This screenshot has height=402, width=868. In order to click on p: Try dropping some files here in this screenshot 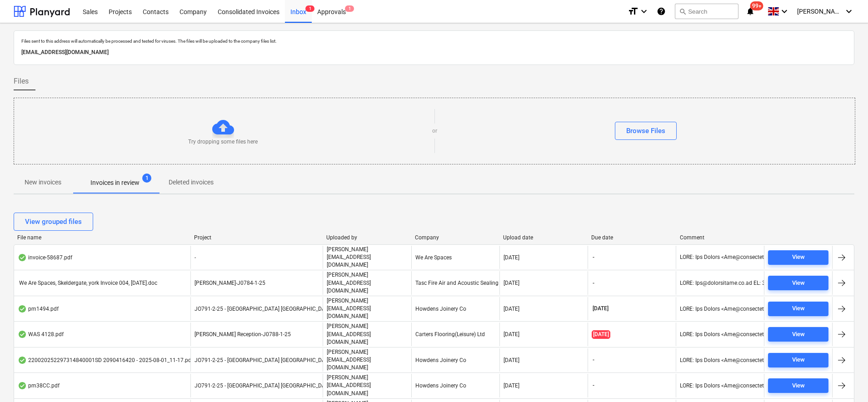, I will do `click(222, 142)`.